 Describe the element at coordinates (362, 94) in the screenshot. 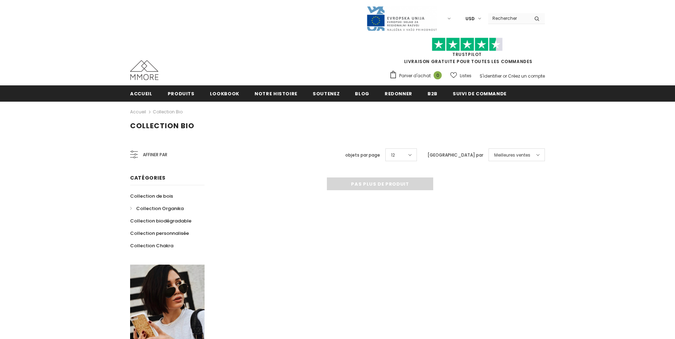

I see `span: Blog` at that location.